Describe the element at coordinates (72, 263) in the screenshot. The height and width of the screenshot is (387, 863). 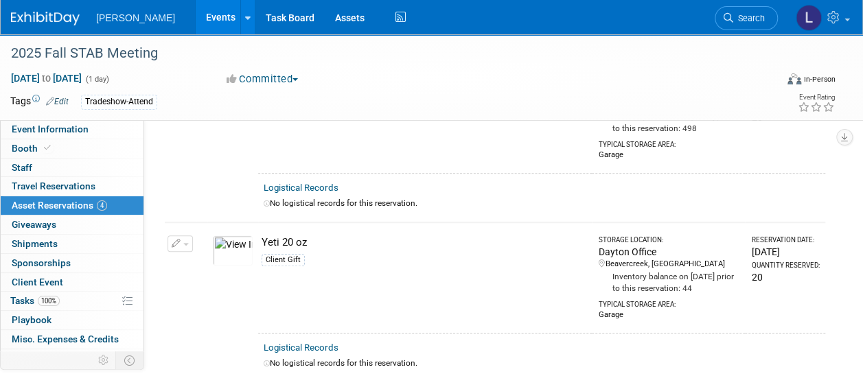
I see `a: Sponsorships` at that location.